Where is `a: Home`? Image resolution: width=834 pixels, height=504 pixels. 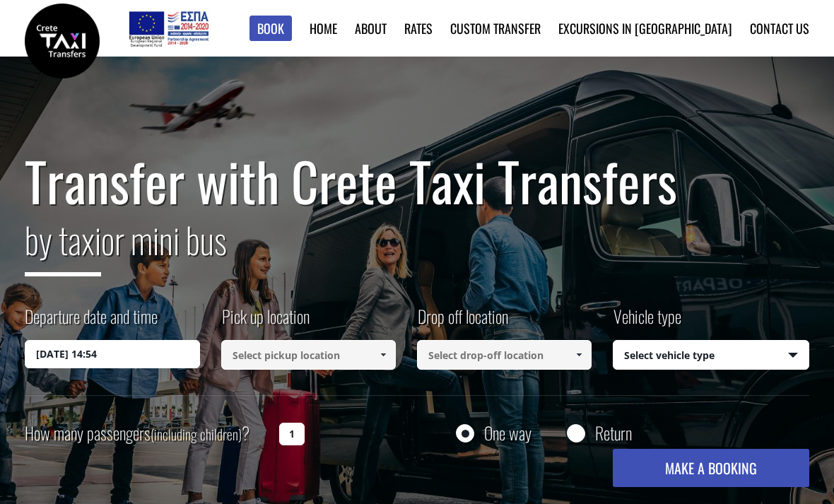 a: Home is located at coordinates (323, 28).